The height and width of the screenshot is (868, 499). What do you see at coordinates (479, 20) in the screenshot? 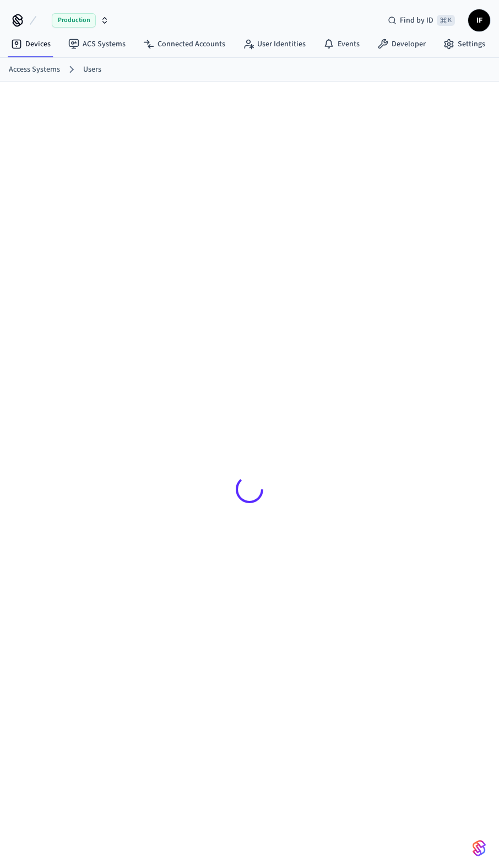
I see `span: IF` at bounding box center [479, 20].